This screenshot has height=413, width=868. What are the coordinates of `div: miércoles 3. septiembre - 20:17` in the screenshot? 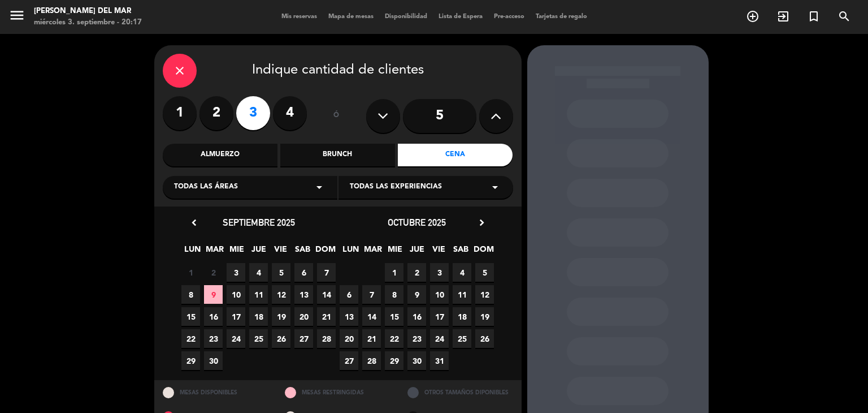 It's located at (87, 23).